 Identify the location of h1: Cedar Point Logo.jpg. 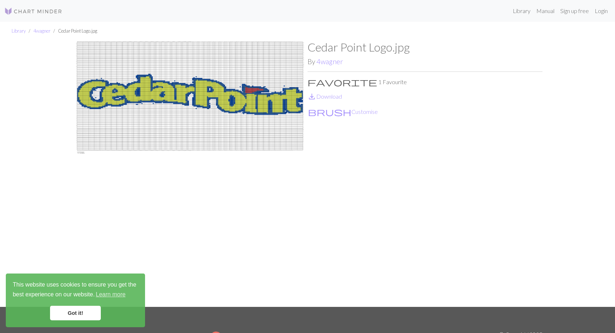
(425, 47).